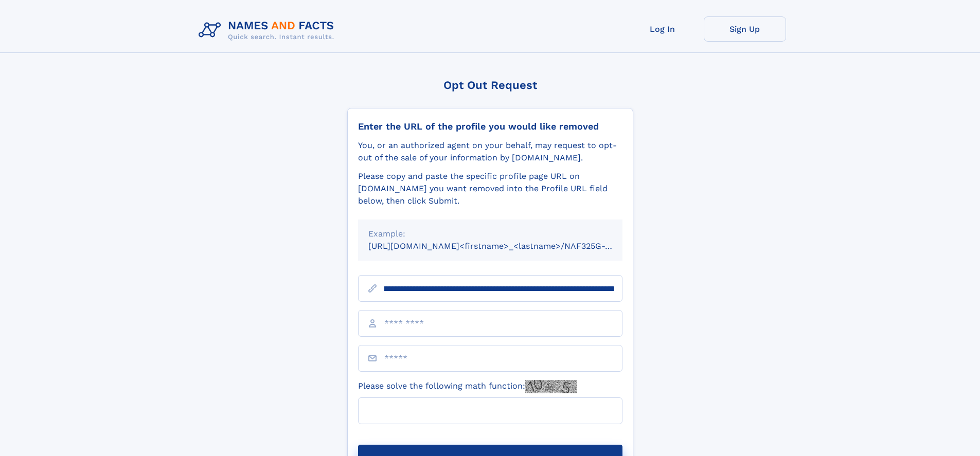 Image resolution: width=980 pixels, height=456 pixels. Describe the element at coordinates (467, 387) in the screenshot. I see `label: Please solve the following math function:` at that location.